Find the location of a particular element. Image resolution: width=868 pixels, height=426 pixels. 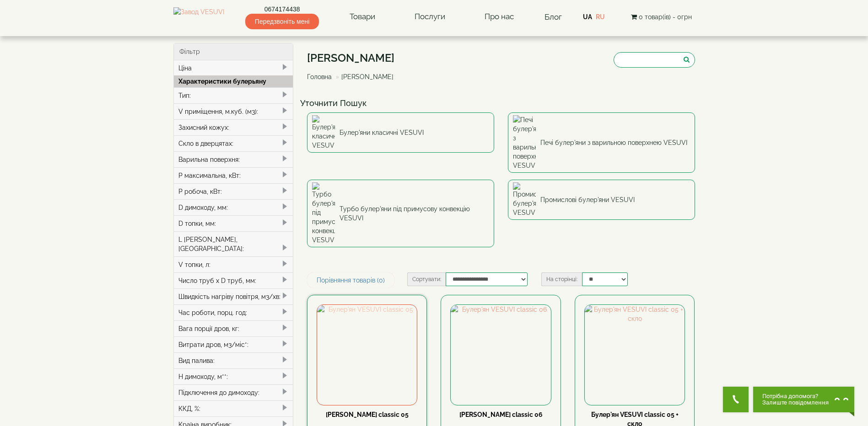

img: Булер'ян VESUVI classic 05 + скло is located at coordinates (634, 355).